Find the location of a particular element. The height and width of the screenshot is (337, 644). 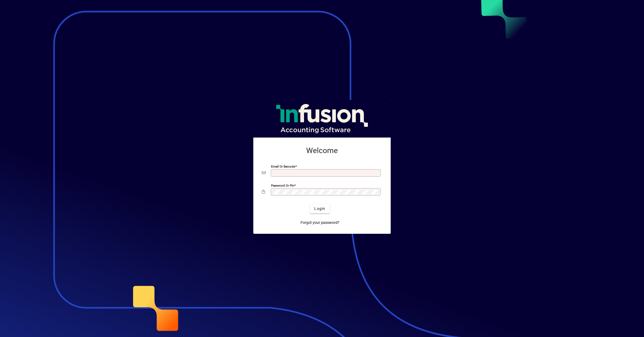

span: Forgot your password? is located at coordinates (319, 222).